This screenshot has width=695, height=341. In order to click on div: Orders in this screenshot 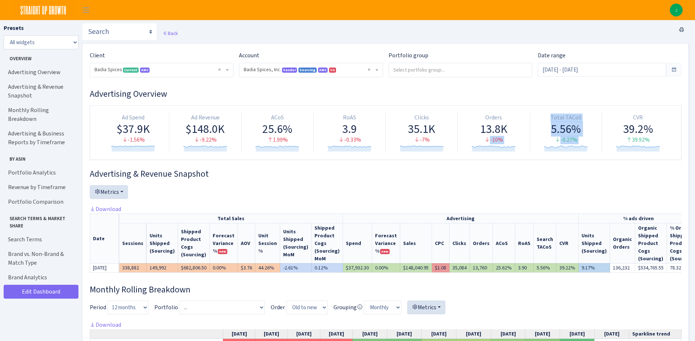, I will do `click(494, 117)`.